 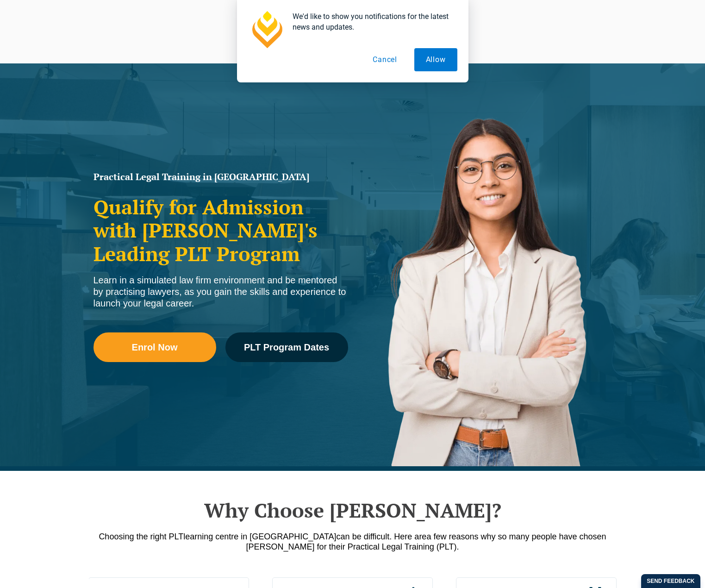 I want to click on button: Allow, so click(x=436, y=60).